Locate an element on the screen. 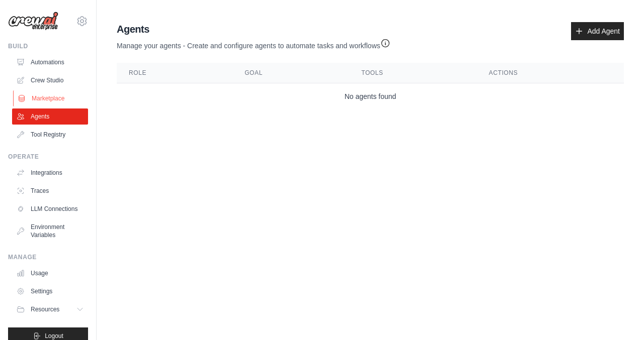  h2: Agents is located at coordinates (253, 29).